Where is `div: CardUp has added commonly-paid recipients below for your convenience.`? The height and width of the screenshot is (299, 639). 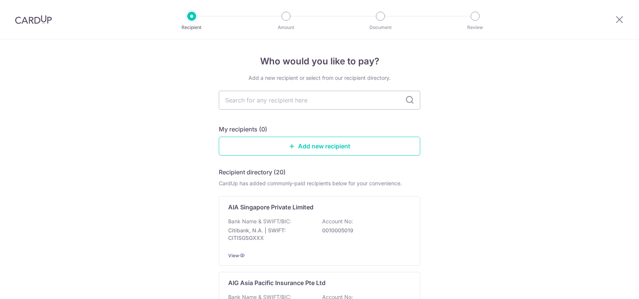 div: CardUp has added commonly-paid recipients below for your convenience. is located at coordinates (320, 183).